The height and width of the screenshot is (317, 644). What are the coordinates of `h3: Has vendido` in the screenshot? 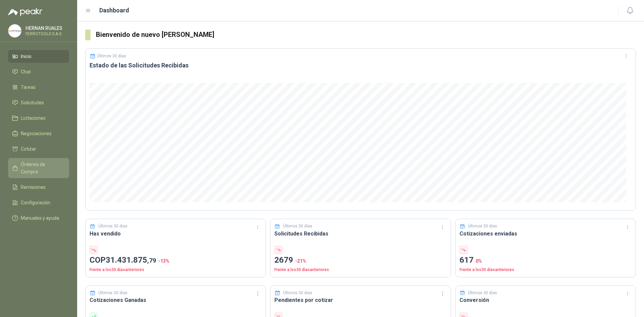 It's located at (175, 234).